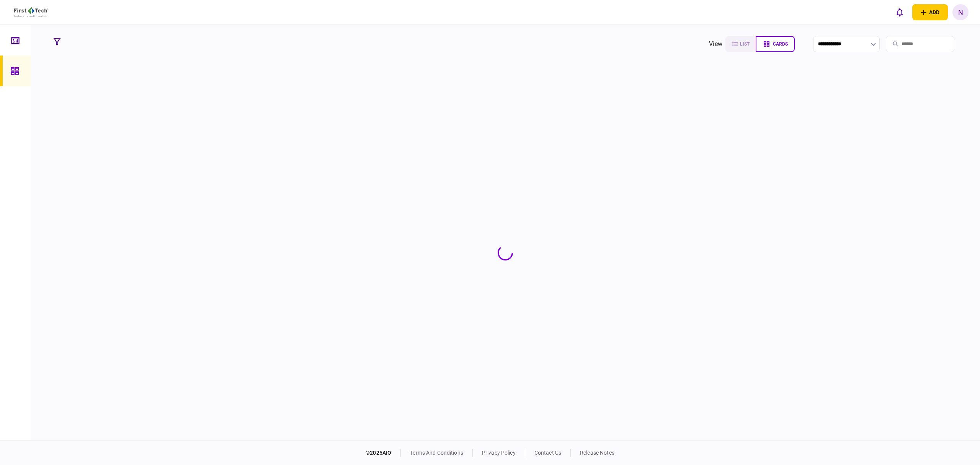 Image resolution: width=980 pixels, height=465 pixels. What do you see at coordinates (960, 12) in the screenshot?
I see `button: N` at bounding box center [960, 12].